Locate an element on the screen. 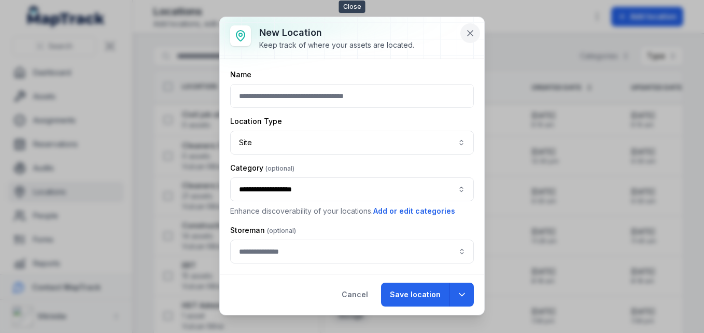 Image resolution: width=704 pixels, height=333 pixels. button: Site is located at coordinates (352, 143).